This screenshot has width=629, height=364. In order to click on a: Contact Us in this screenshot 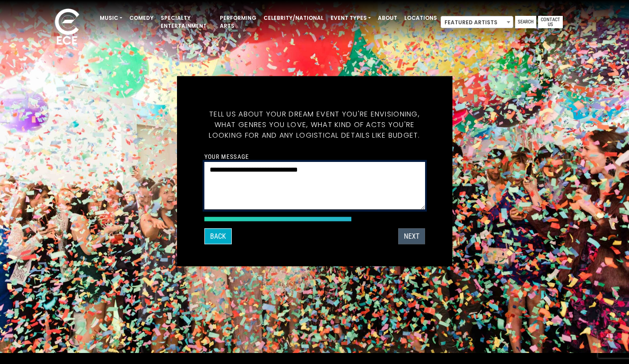, I will do `click(551, 22)`.